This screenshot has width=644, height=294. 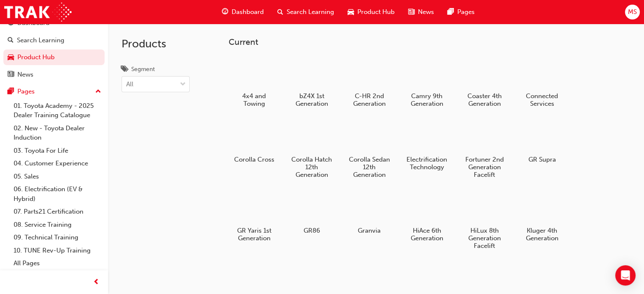 What do you see at coordinates (54, 40) in the screenshot?
I see `a: Search Learning` at bounding box center [54, 40].